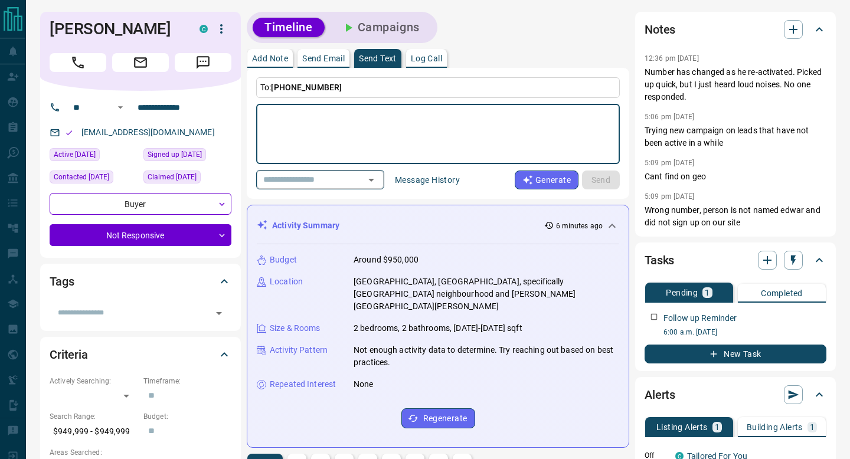 Image resolution: width=850 pixels, height=459 pixels. What do you see at coordinates (736, 354) in the screenshot?
I see `button: New Task` at bounding box center [736, 354].